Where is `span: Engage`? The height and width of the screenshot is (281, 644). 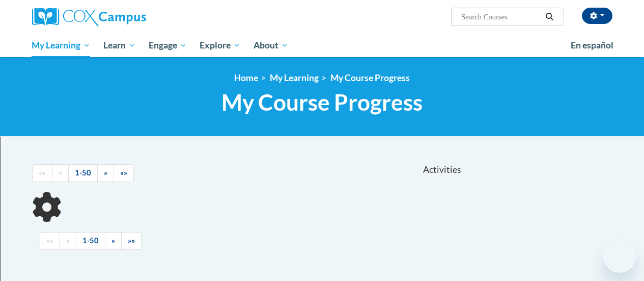 span: Engage is located at coordinates (167, 45).